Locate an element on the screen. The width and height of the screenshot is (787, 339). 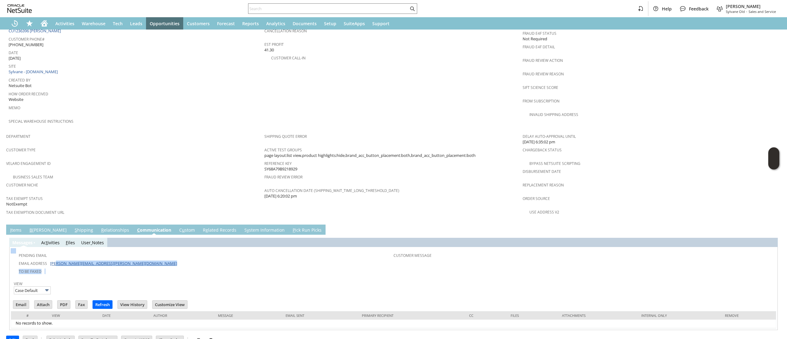
span: NotExempt is located at coordinates (17, 204).